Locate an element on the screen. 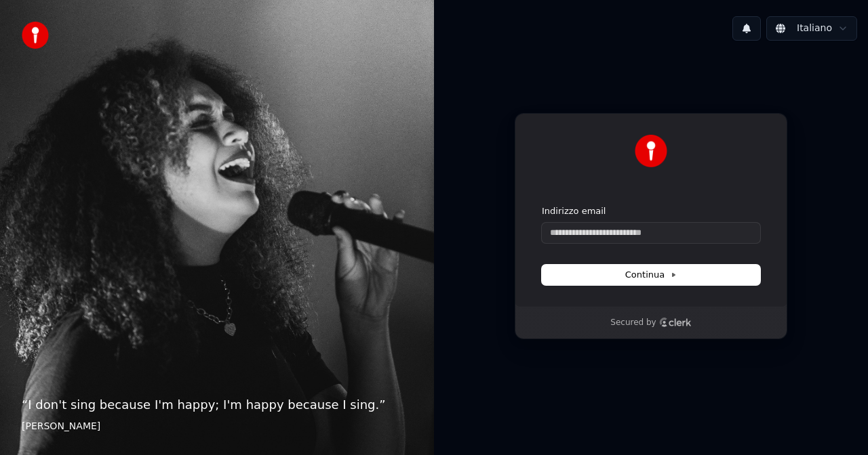  label: Indirizzo email is located at coordinates (574, 212).